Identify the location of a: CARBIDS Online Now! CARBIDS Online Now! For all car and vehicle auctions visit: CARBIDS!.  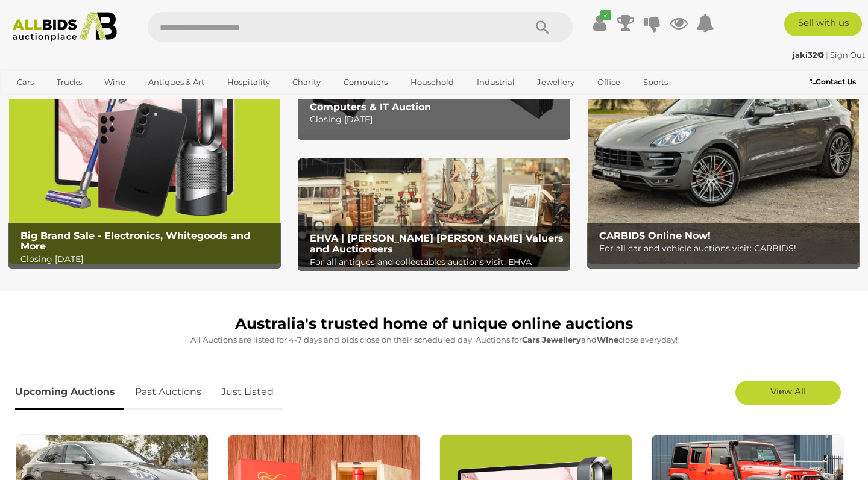
(723, 144).